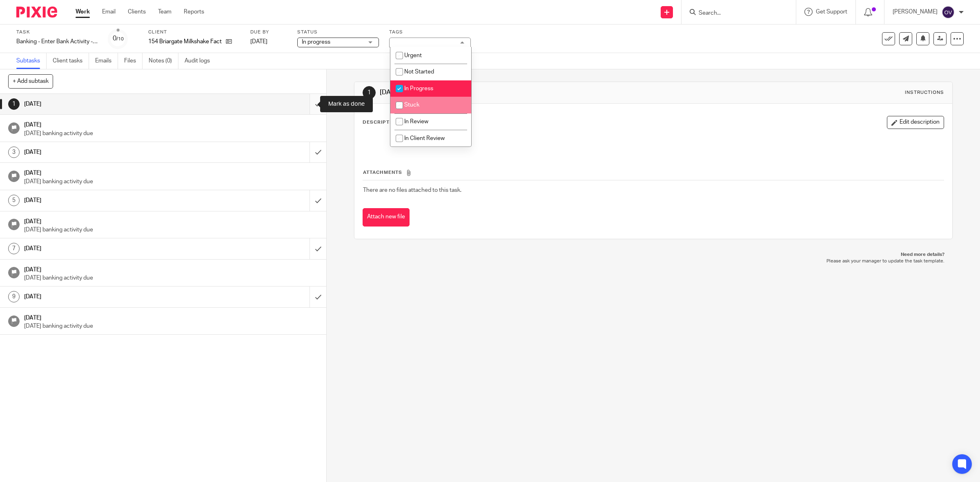 This screenshot has height=482, width=980. Describe the element at coordinates (948, 12) in the screenshot. I see `img: svg%3E` at that location.